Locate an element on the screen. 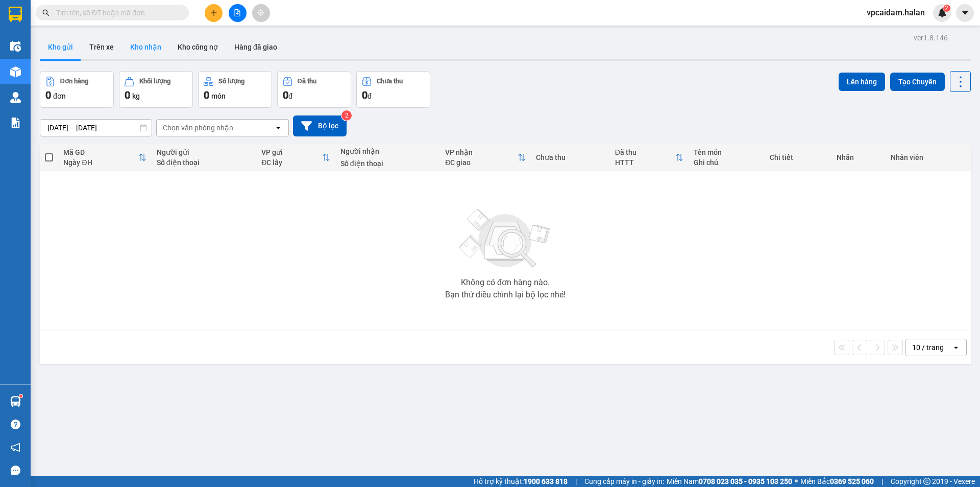 The height and width of the screenshot is (487, 980). span: search is located at coordinates (46, 13).